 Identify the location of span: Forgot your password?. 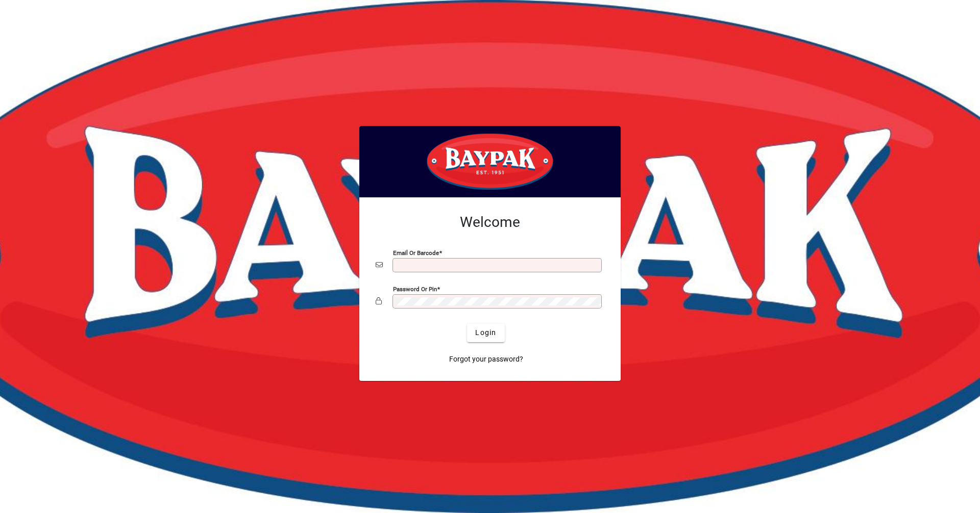
(485, 359).